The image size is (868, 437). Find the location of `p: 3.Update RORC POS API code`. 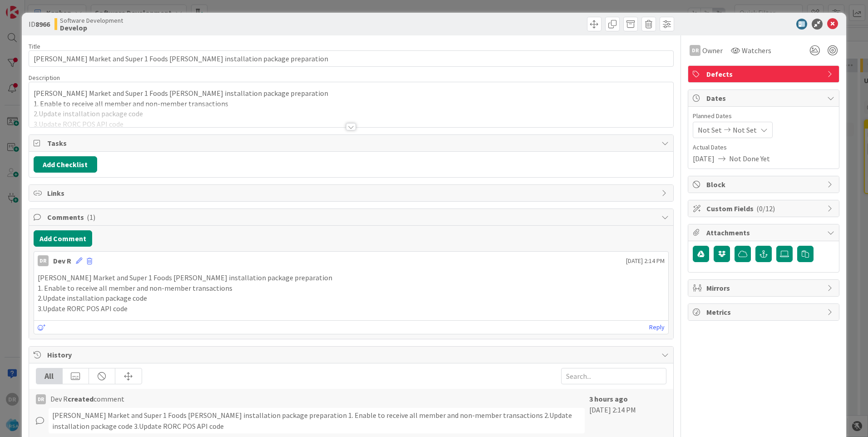

p: 3.Update RORC POS API code is located at coordinates (351, 308).